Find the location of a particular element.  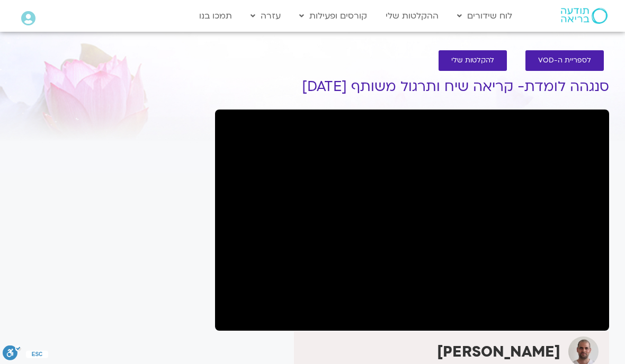

a: לוח שידורים is located at coordinates (484, 16).